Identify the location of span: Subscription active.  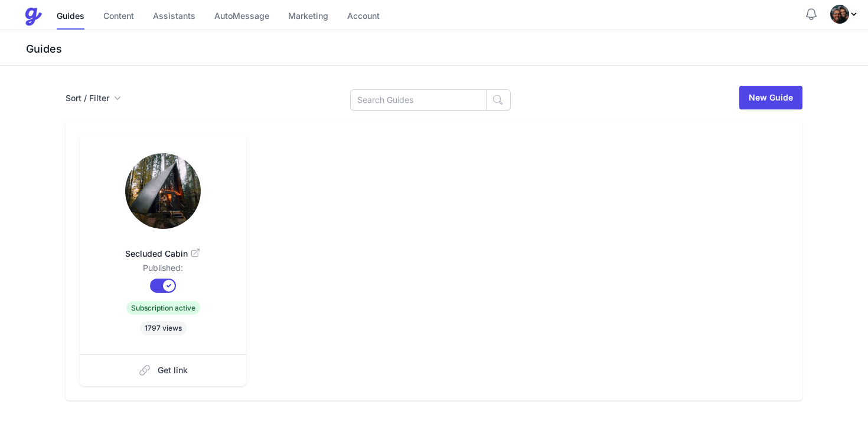
(163, 307).